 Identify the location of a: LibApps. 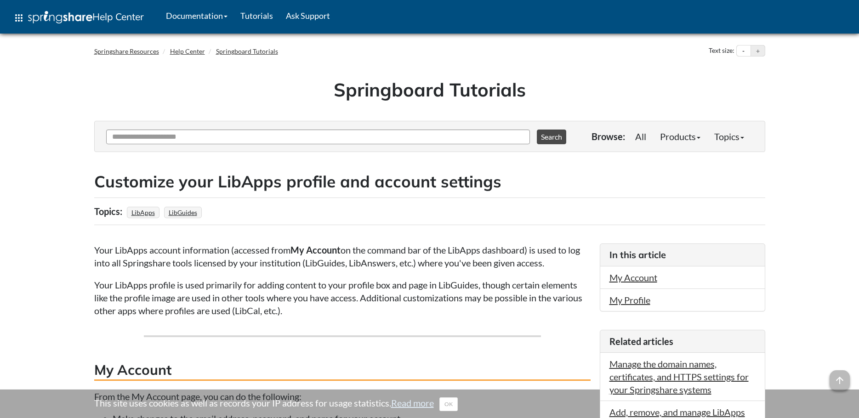
(143, 212).